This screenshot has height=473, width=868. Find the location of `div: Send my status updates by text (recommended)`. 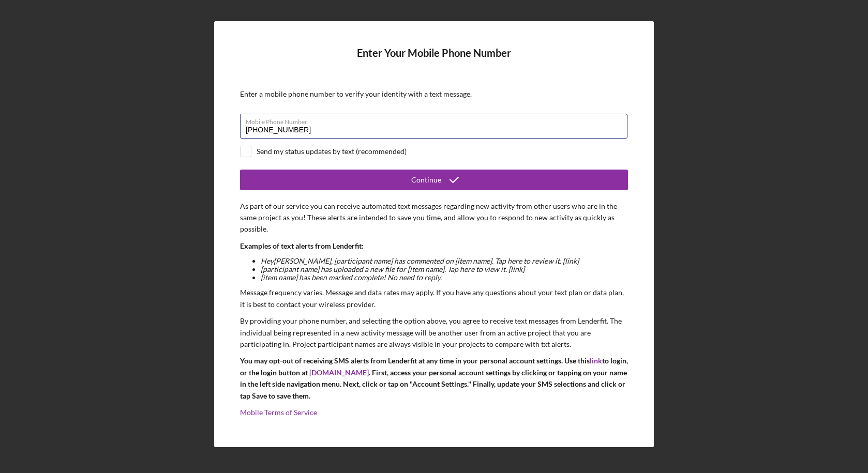

div: Send my status updates by text (recommended) is located at coordinates (331, 151).